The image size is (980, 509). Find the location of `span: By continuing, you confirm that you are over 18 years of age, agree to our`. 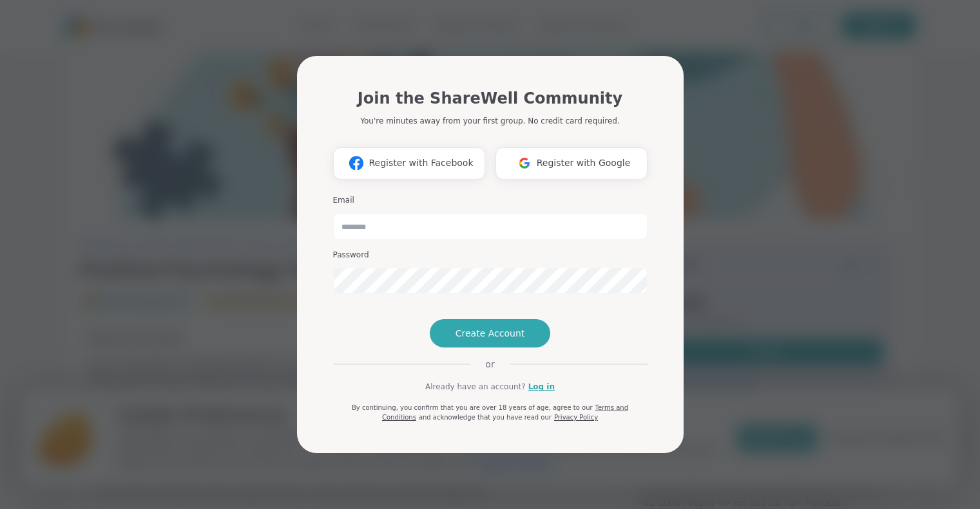

span: By continuing, you confirm that you are over 18 years of age, agree to our is located at coordinates (472, 407).